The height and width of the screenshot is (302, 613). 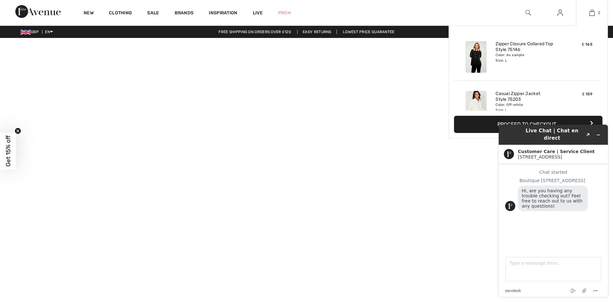 I want to click on a: Easy Returns, so click(x=317, y=32).